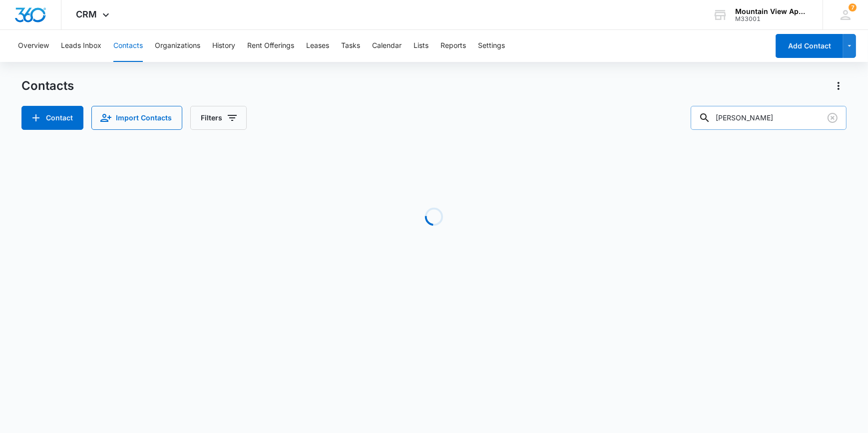 This screenshot has height=433, width=868. I want to click on div: account id, so click(772, 19).